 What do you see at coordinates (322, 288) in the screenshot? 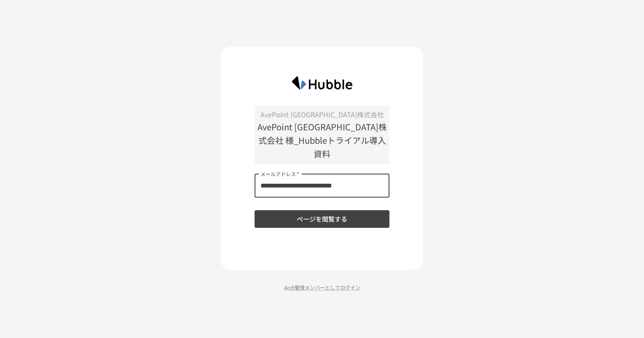
I see `p: Arch管理メンバーとしてログイン` at bounding box center [322, 288].